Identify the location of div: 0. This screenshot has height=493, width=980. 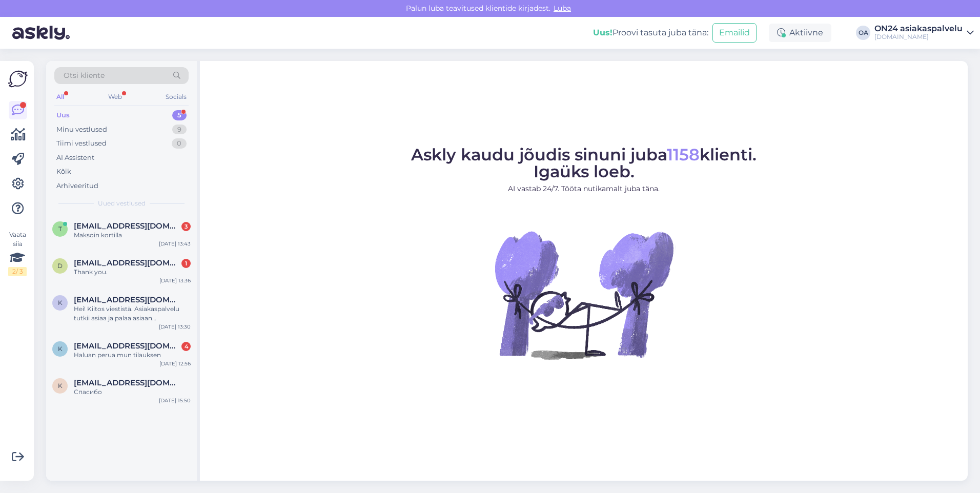
(179, 143).